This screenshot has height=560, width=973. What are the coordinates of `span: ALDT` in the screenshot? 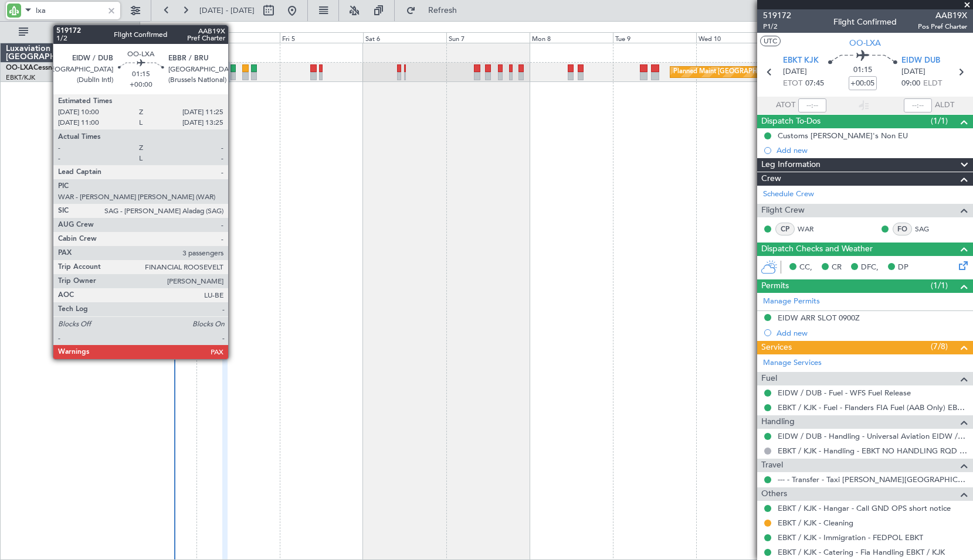 It's located at (944, 106).